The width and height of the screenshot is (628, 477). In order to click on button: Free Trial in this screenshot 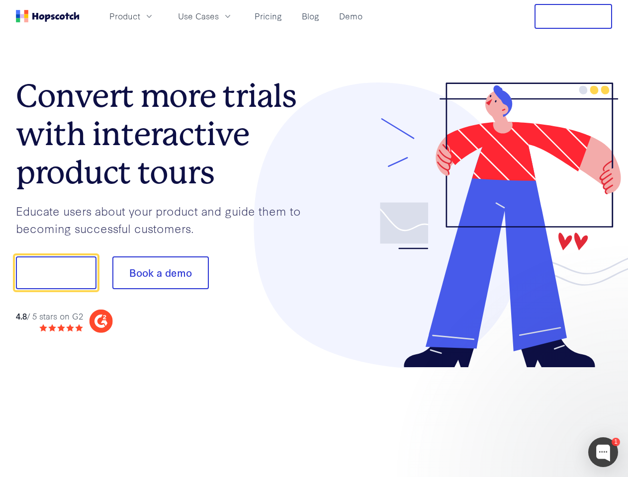, I will do `click(573, 16)`.